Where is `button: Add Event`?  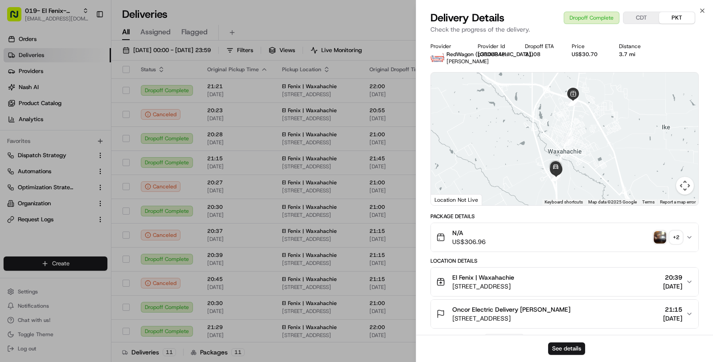 button: Add Event is located at coordinates (504, 340).